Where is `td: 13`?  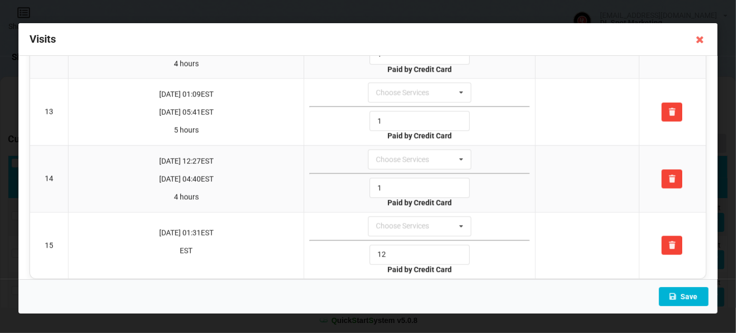
td: 13 is located at coordinates (49, 112).